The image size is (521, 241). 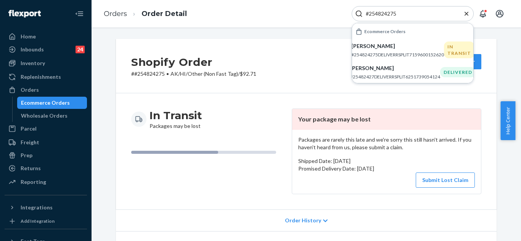 I want to click on p: #254824275DELIVERRSPLIT7159600152620, so click(x=397, y=55).